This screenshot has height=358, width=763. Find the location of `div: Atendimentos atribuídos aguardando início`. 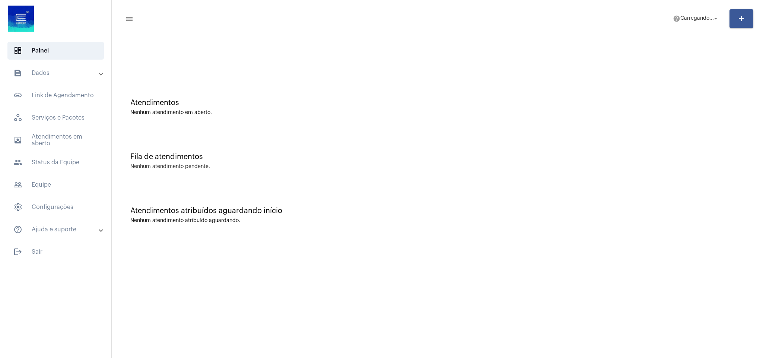

div: Atendimentos atribuídos aguardando início is located at coordinates (437, 211).